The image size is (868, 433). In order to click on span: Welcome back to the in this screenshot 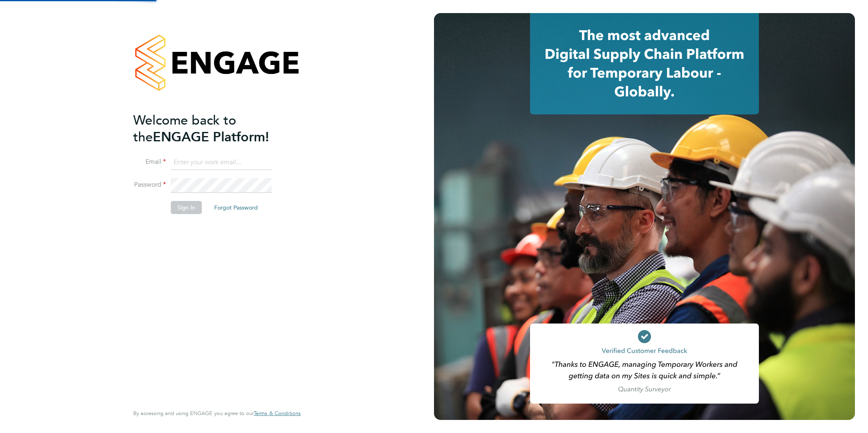, I will do `click(185, 129)`.